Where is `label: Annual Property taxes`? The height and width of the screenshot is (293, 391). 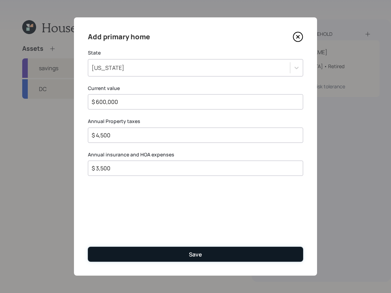
label: Annual Property taxes is located at coordinates (196, 121).